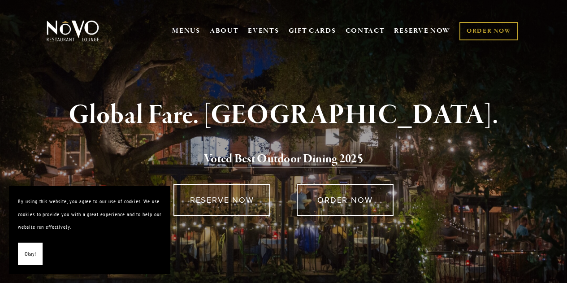 The height and width of the screenshot is (283, 567). Describe the element at coordinates (283, 159) in the screenshot. I see `h2: 5` at that location.